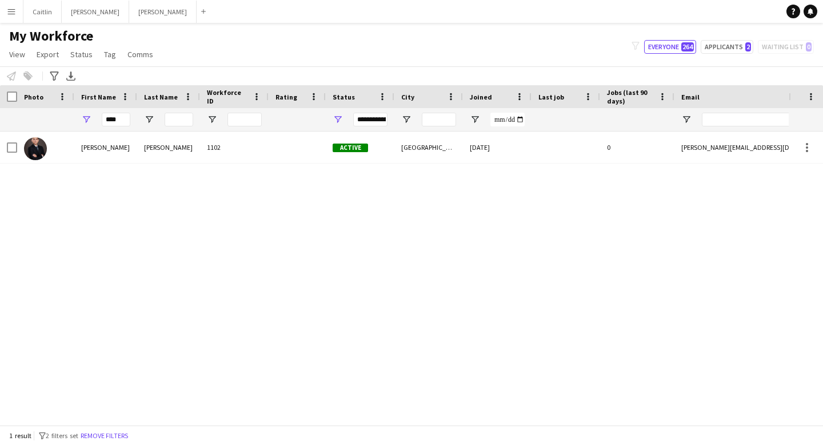 The image size is (823, 445). I want to click on span: Comms, so click(140, 54).